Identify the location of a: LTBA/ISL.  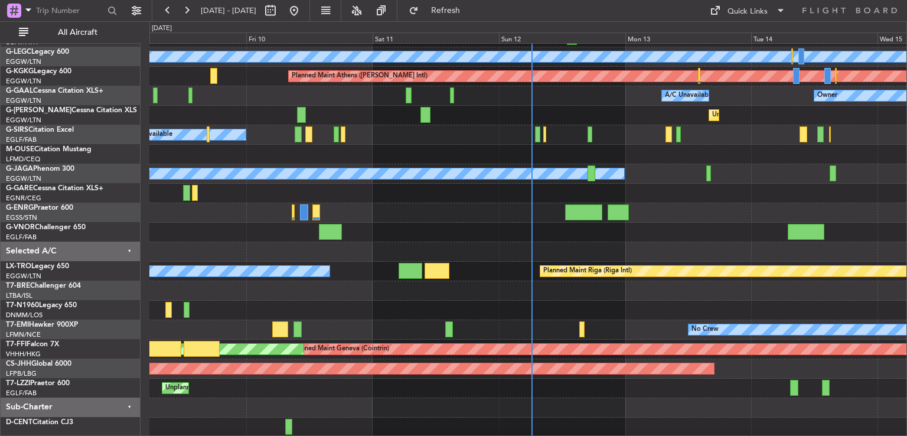
(19, 295).